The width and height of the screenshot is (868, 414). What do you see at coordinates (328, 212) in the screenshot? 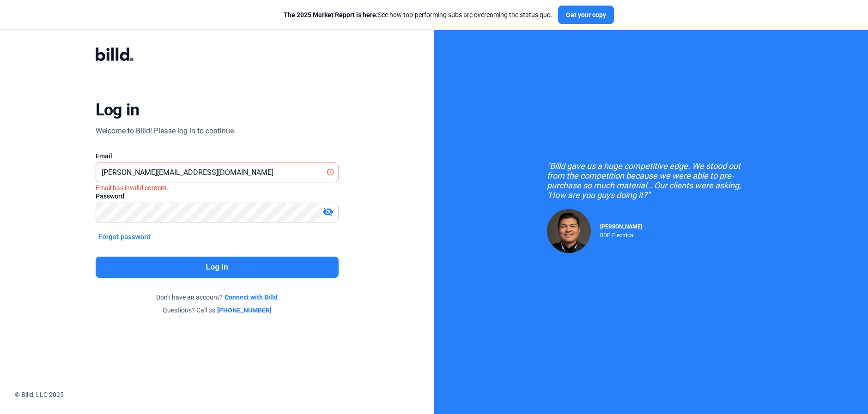
I see `mat-icon: visibility_off` at bounding box center [328, 212].